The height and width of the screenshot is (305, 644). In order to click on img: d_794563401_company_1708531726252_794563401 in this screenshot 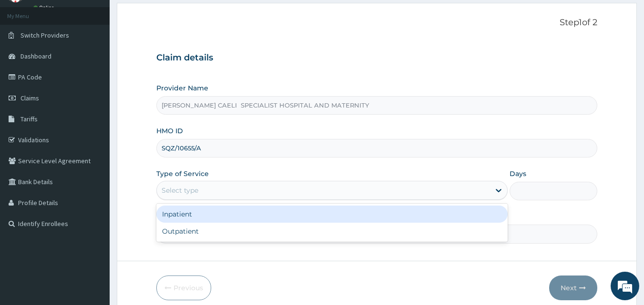, I will do `click(28, 59)`.